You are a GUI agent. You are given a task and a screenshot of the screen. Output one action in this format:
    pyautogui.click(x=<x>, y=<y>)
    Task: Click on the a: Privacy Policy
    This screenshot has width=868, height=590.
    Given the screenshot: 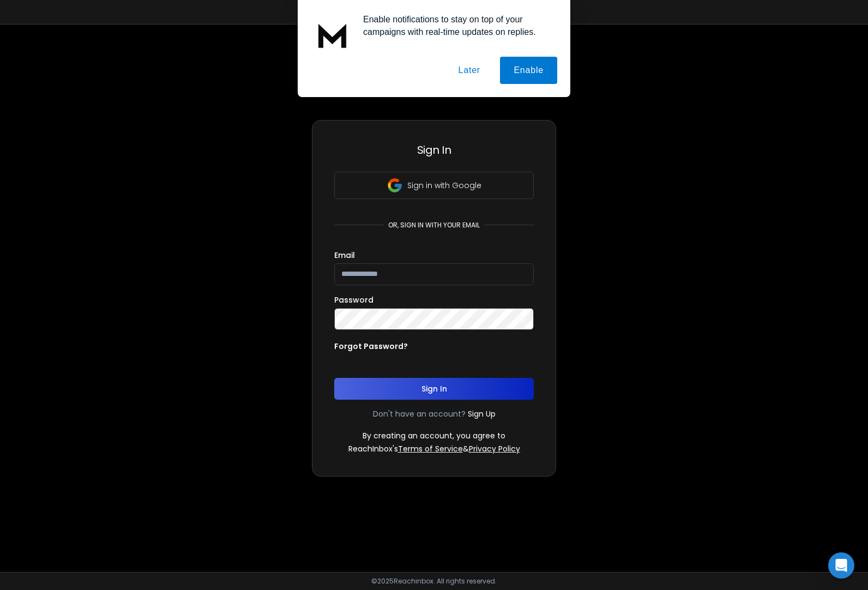 What is the action you would take?
    pyautogui.click(x=494, y=448)
    